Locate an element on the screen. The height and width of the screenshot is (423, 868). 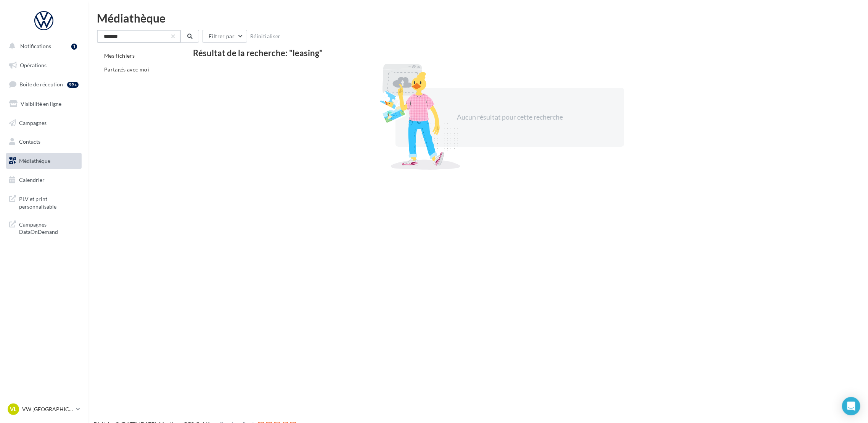
span: Calendrier is located at coordinates (32, 179).